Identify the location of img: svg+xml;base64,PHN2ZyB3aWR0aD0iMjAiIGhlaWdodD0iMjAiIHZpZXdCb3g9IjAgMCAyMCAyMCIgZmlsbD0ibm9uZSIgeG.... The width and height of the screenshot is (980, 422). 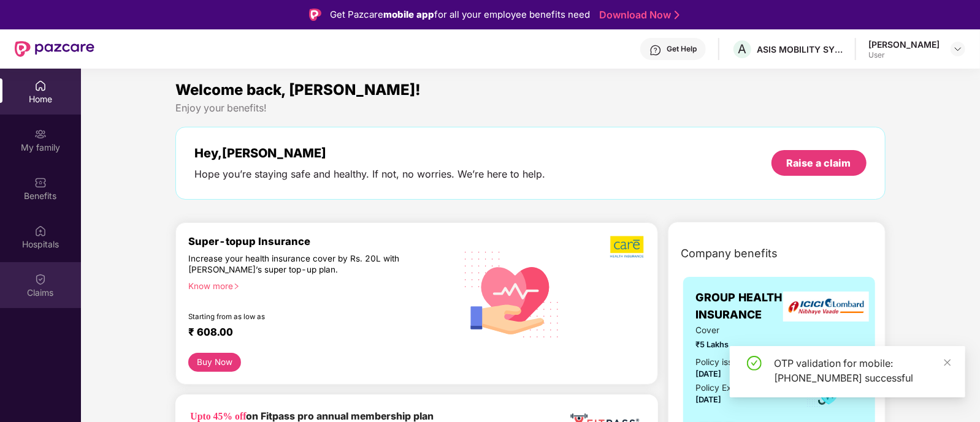
(41, 134).